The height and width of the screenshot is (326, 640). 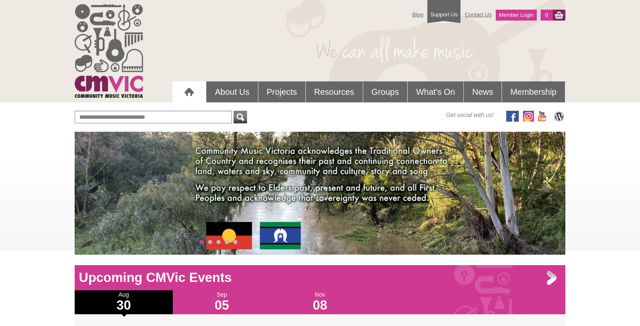 I want to click on a: About Us, so click(x=232, y=92).